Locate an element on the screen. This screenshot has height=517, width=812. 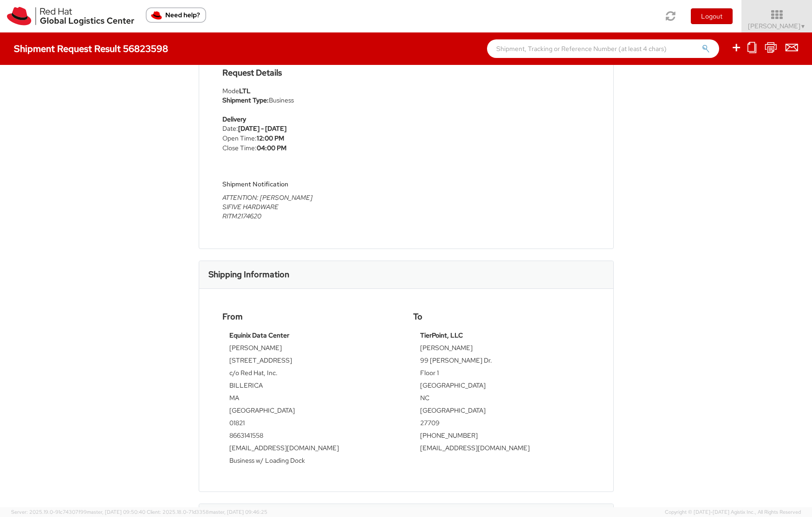
td: 27709 is located at coordinates (501, 424).